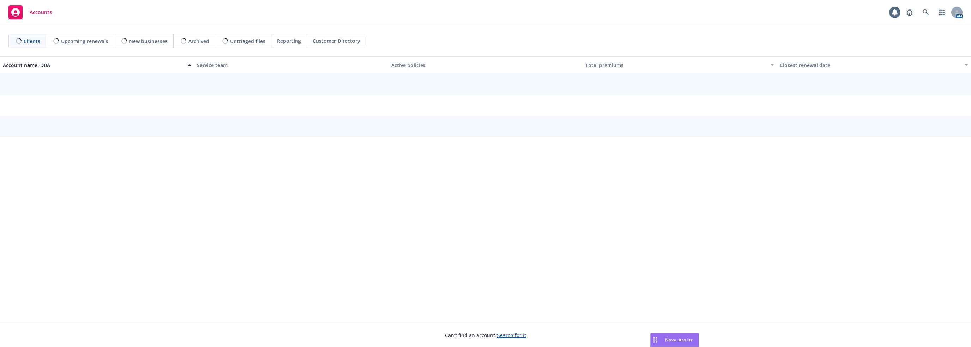 The height and width of the screenshot is (347, 971). I want to click on button: Service team, so click(291, 65).